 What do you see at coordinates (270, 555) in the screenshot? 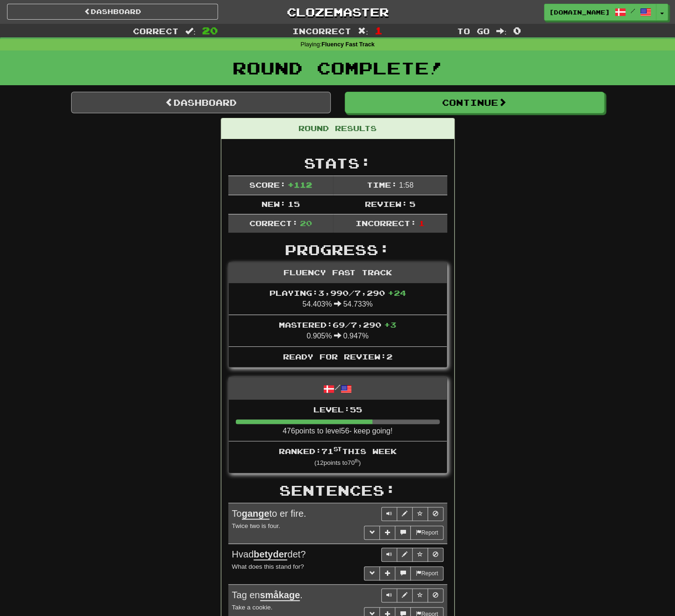
I see `u: betyder` at bounding box center [270, 555].